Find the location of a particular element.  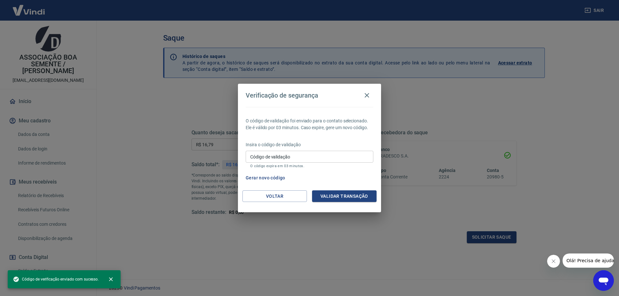

span: Código de verificação enviado com sucesso. is located at coordinates (56, 280).